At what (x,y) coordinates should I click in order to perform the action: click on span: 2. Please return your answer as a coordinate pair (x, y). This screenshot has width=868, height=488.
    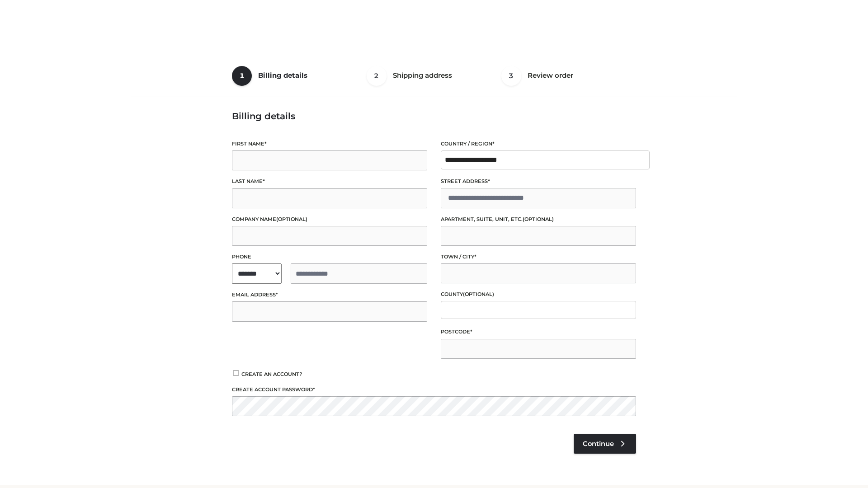
    Looking at the image, I should click on (376, 76).